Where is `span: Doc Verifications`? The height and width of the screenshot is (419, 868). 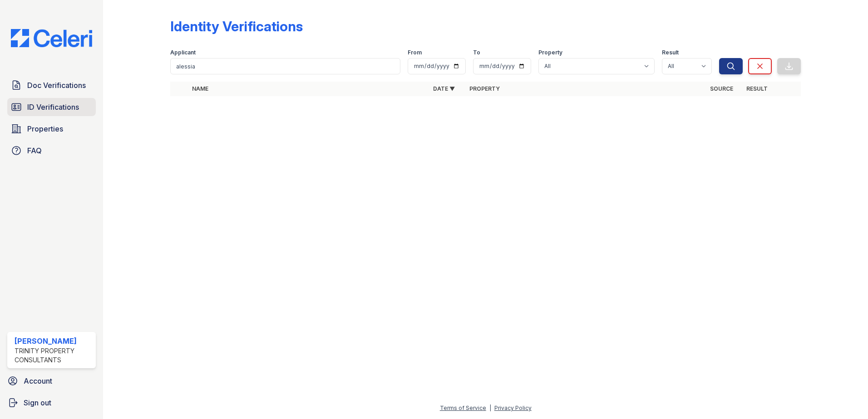
span: Doc Verifications is located at coordinates (56, 85).